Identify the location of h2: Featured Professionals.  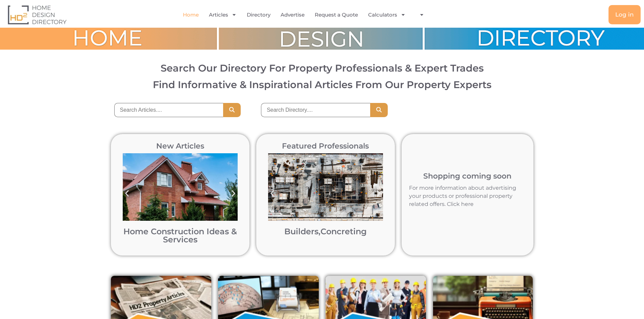
(325, 146).